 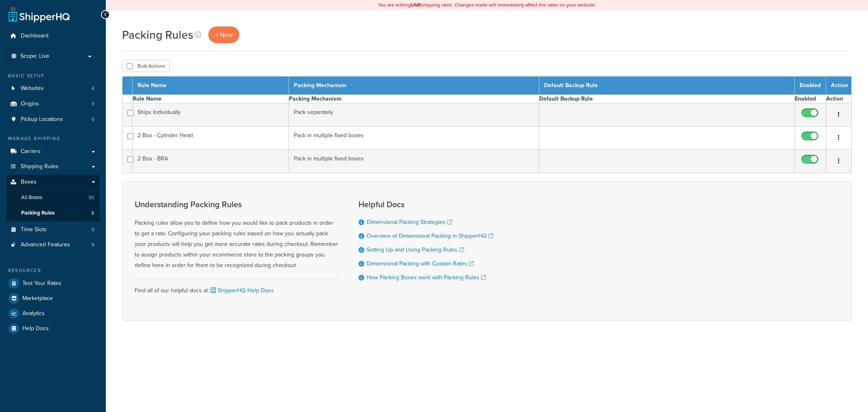 What do you see at coordinates (53, 36) in the screenshot?
I see `a: Dashboard` at bounding box center [53, 36].